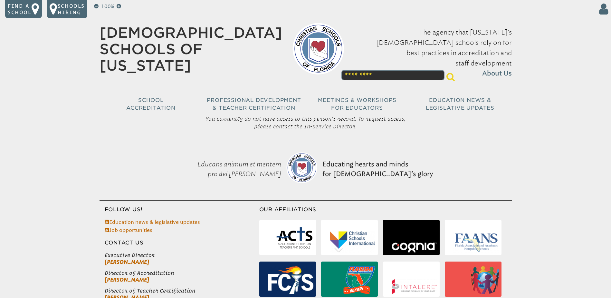  What do you see at coordinates (476, 242) in the screenshot?
I see `img: Florida Association of Academic Nonpublic Schools` at bounding box center [476, 242].